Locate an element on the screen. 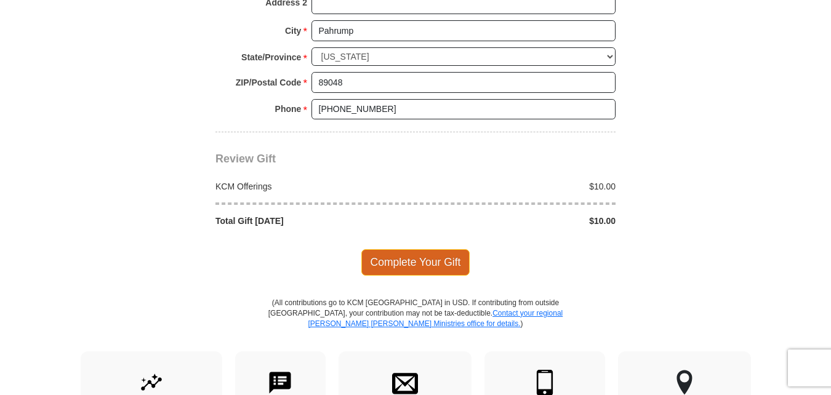  strong: Phone is located at coordinates (288, 109).